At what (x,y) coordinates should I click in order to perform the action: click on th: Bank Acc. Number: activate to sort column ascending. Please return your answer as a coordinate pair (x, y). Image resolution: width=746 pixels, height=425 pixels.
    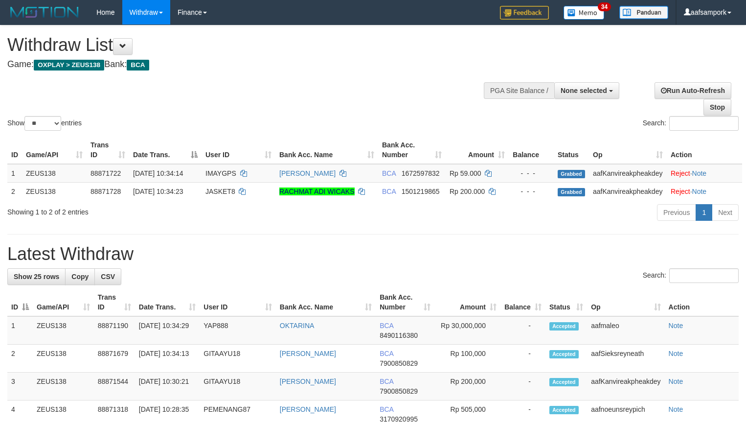
    Looking at the image, I should click on (412, 150).